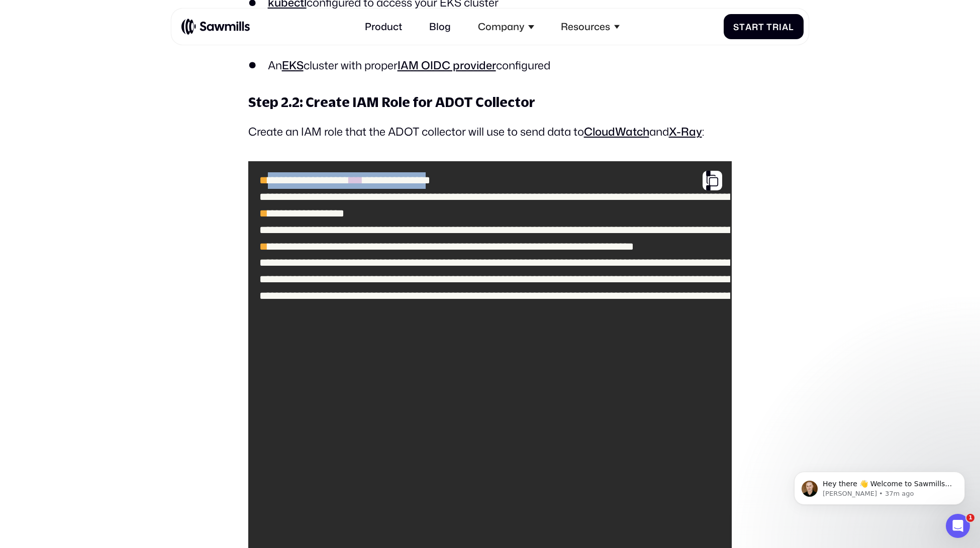 The width and height of the screenshot is (980, 548). What do you see at coordinates (617, 131) in the screenshot?
I see `a: CloudWatch` at bounding box center [617, 131].